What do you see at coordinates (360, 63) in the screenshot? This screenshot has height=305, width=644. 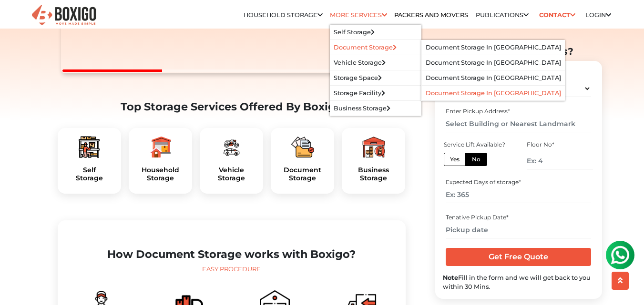 I see `a: Vehicle Storage` at bounding box center [360, 63].